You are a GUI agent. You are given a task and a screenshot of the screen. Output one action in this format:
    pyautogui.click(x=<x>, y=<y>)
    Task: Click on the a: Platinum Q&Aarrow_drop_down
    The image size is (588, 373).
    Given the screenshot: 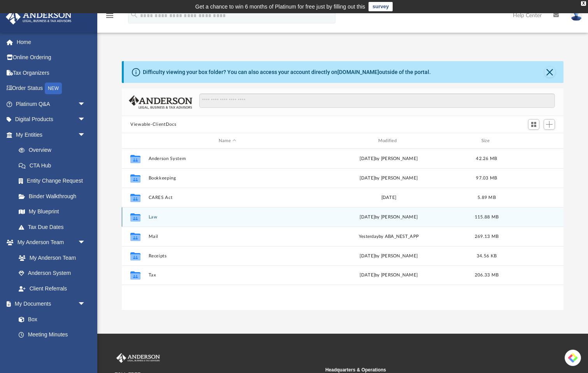 What is the action you would take?
    pyautogui.click(x=51, y=104)
    